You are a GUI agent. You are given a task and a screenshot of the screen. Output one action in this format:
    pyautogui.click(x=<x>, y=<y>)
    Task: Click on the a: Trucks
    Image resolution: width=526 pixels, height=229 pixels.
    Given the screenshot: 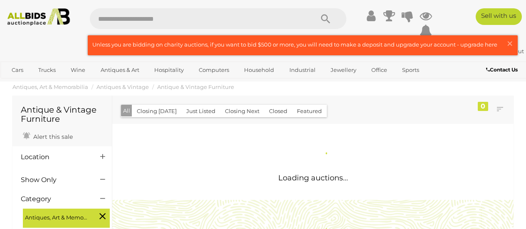 What is the action you would take?
    pyautogui.click(x=47, y=70)
    